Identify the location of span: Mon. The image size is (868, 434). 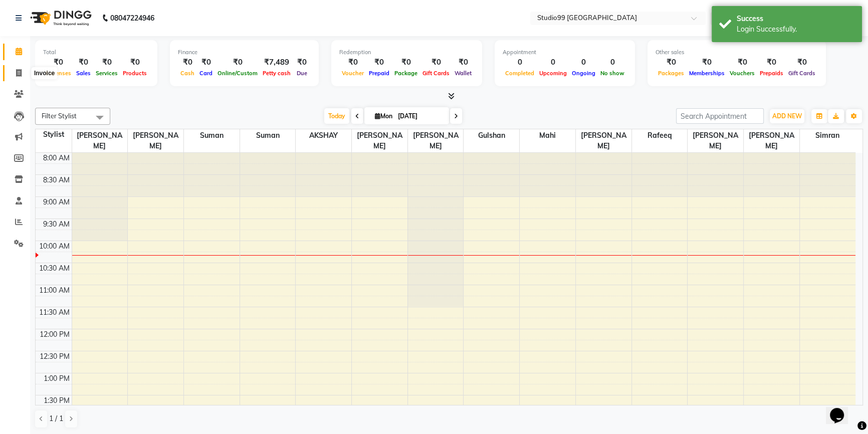
(383, 115).